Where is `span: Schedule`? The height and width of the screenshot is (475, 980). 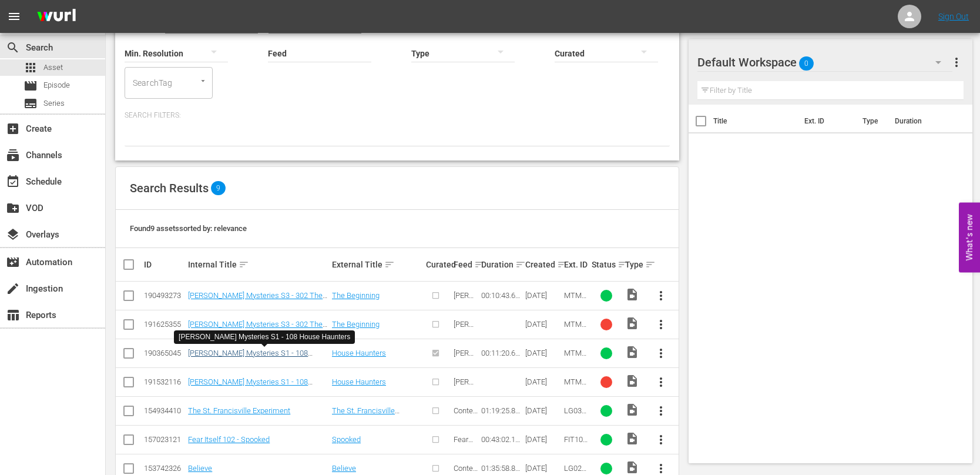 span: Schedule is located at coordinates (13, 181).